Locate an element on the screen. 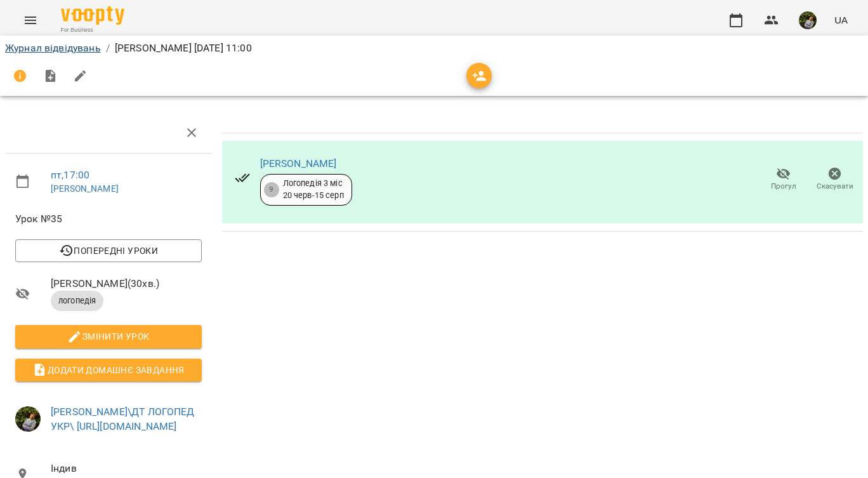  span: Змінити урок is located at coordinates (109, 336).